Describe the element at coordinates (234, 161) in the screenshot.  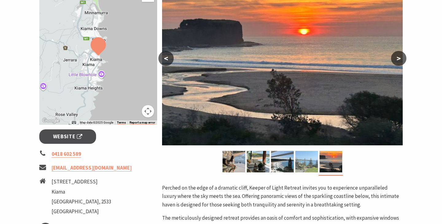
I see `img: Keeper of Light Retreat photo of the balcony` at that location.